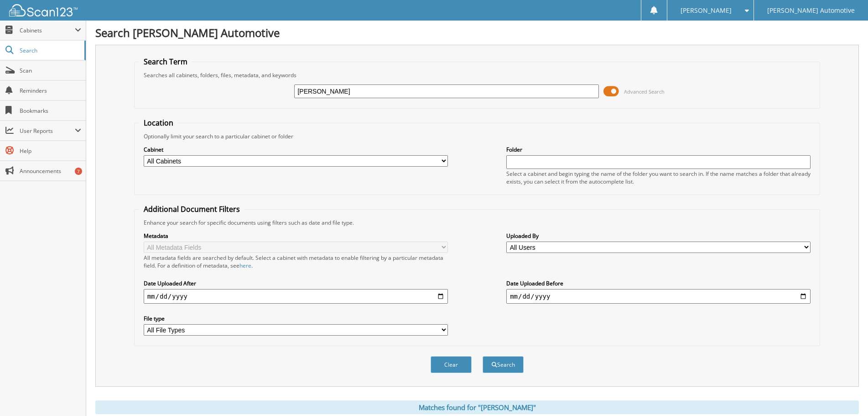 The width and height of the screenshot is (868, 416). Describe the element at coordinates (450, 364) in the screenshot. I see `button: Clear` at that location.